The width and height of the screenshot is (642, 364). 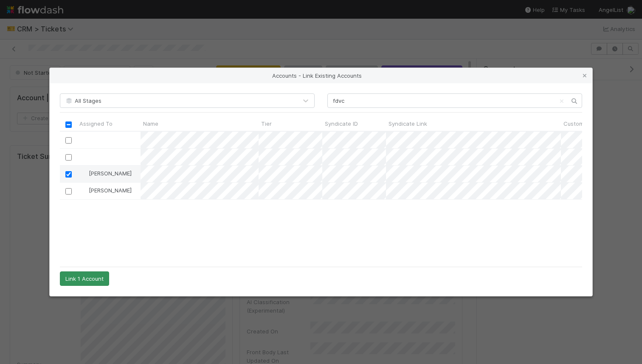 I want to click on button: Link 1 Account, so click(x=84, y=279).